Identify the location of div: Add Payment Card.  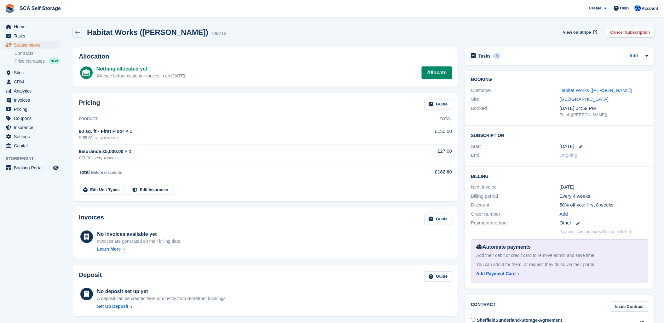
(496, 274).